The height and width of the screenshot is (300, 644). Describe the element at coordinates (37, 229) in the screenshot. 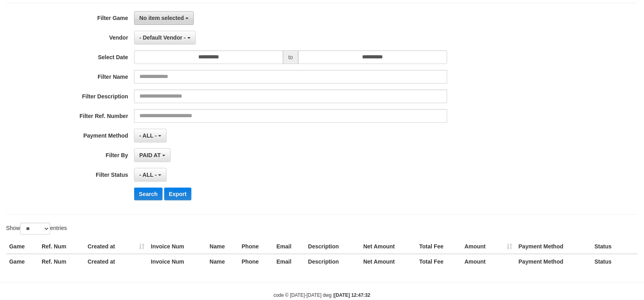

I see `label: Show entries` at that location.